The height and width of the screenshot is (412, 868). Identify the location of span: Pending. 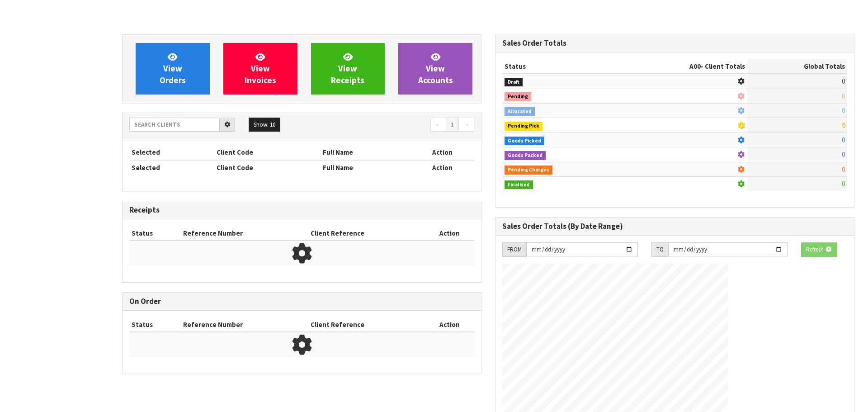
(518, 97).